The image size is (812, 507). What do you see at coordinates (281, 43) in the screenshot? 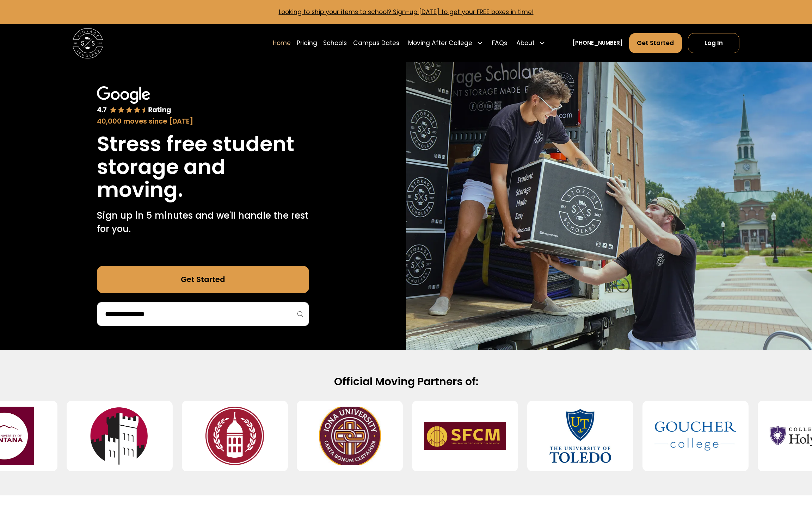
I see `a: Home` at bounding box center [281, 43].